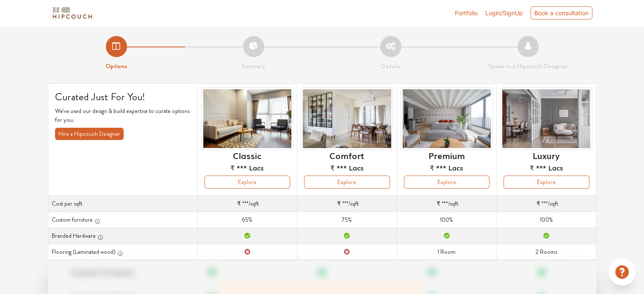  What do you see at coordinates (546, 155) in the screenshot?
I see `h6: Luxury` at bounding box center [546, 155].